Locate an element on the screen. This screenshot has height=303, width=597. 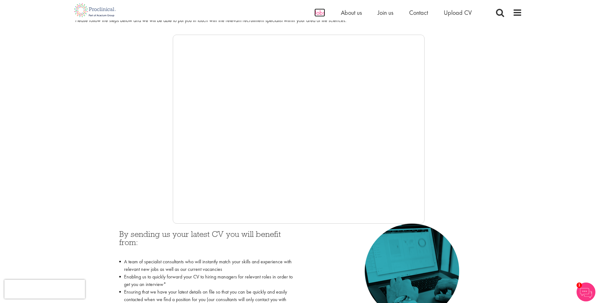
img: Chatbot is located at coordinates (586, 292).